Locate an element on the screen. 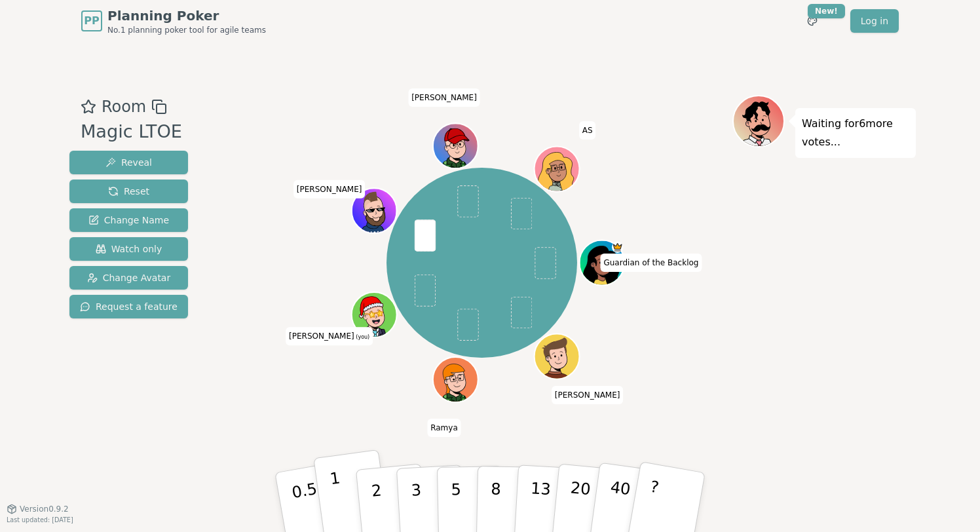 The height and width of the screenshot is (532, 980). span: Reveal is located at coordinates (128, 163).